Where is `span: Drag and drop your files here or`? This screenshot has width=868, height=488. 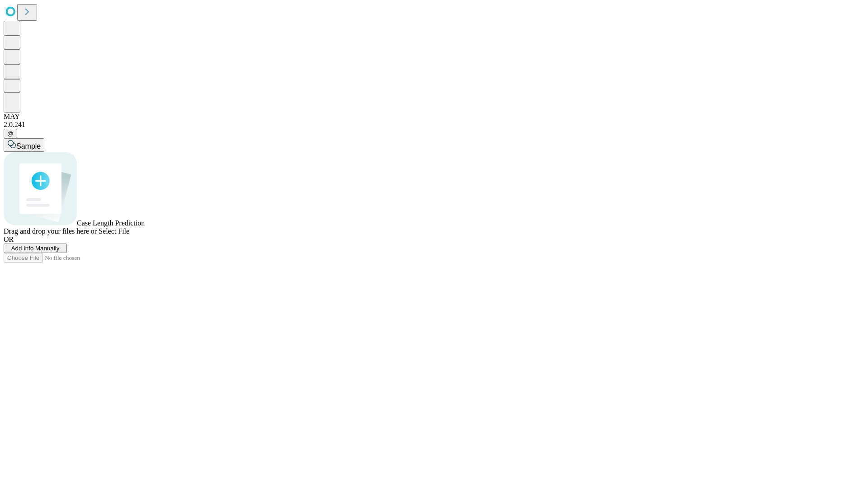 span: Drag and drop your files here or is located at coordinates (51, 231).